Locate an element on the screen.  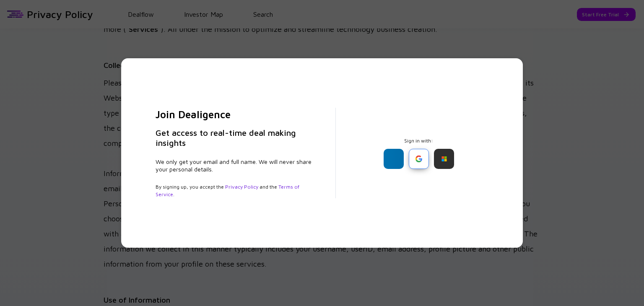
a: Privacy Policy is located at coordinates (242, 187).